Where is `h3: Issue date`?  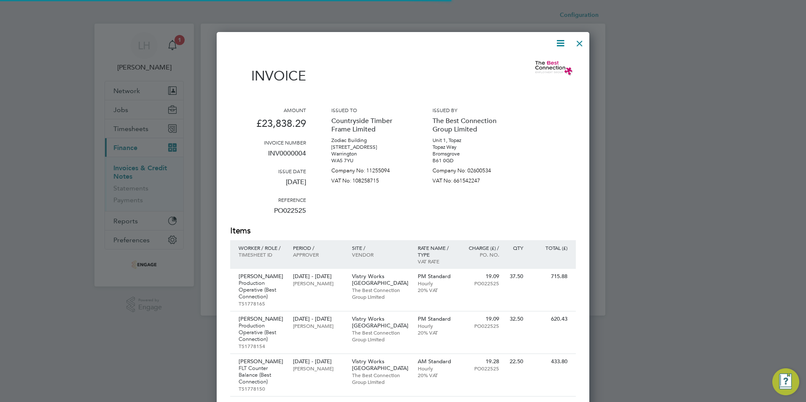
h3: Issue date is located at coordinates (268, 171).